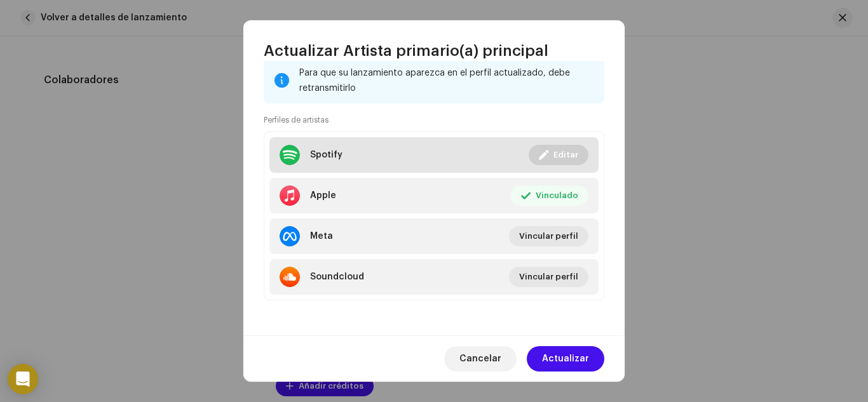  Describe the element at coordinates (323, 196) in the screenshot. I see `div: Apple` at that location.